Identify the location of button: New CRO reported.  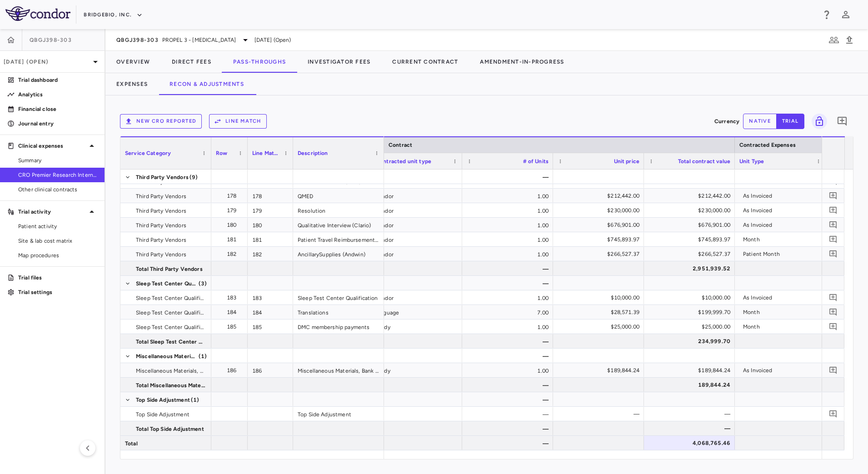
(161, 121).